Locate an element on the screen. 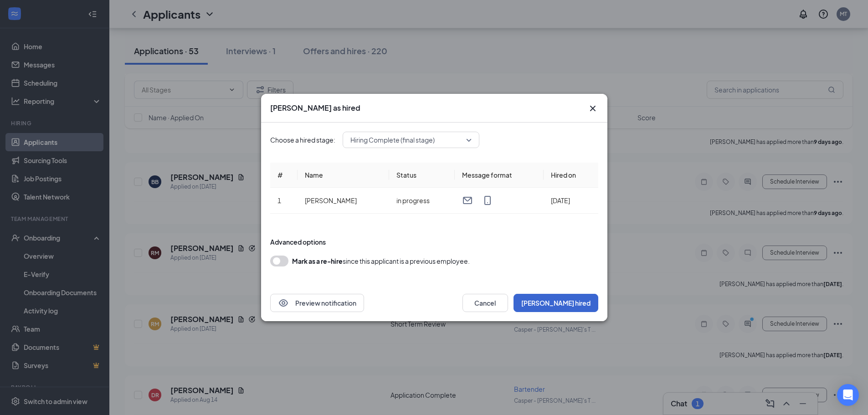  svg: Cross is located at coordinates (592, 109).